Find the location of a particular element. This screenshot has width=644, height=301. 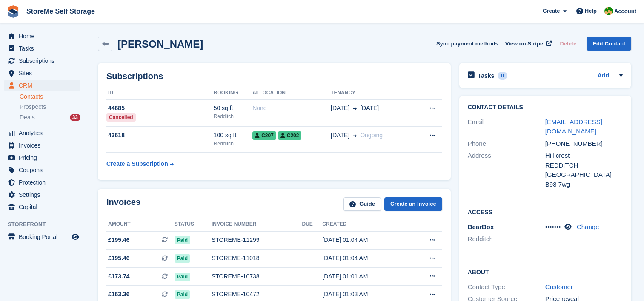

th: Tenancy is located at coordinates (372, 93).